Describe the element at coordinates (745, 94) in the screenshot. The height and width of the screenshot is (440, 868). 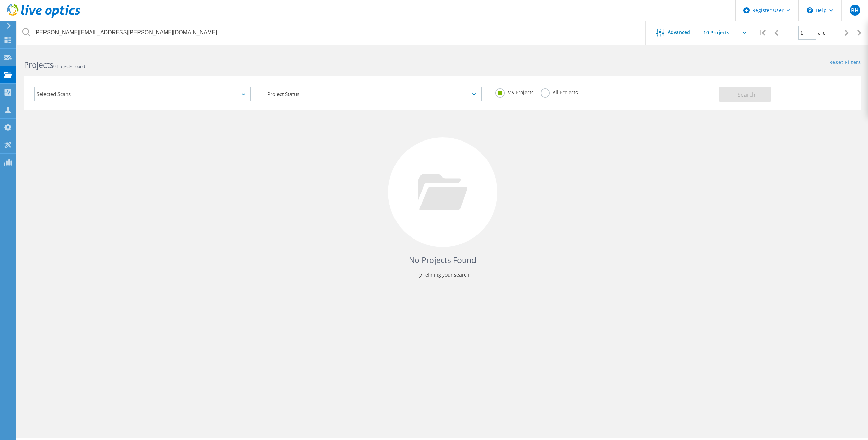
I see `button: Search` at that location.